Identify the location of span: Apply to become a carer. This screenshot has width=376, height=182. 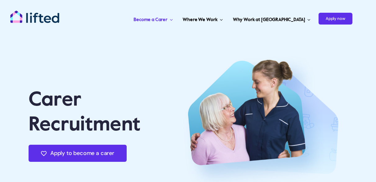
(82, 153).